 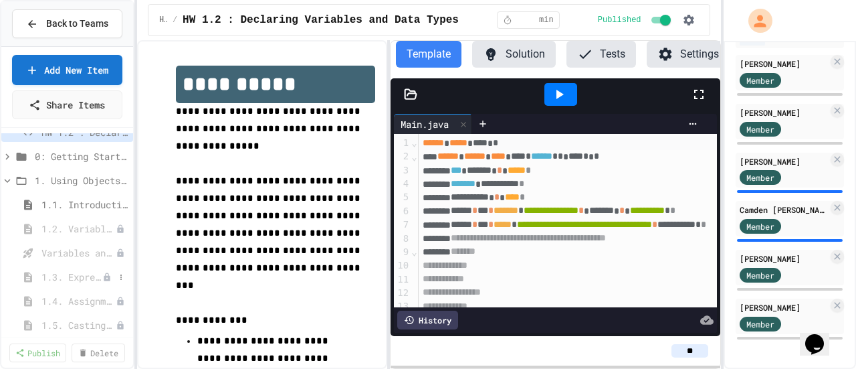 What do you see at coordinates (427, 320) in the screenshot?
I see `div: History` at bounding box center [427, 320].